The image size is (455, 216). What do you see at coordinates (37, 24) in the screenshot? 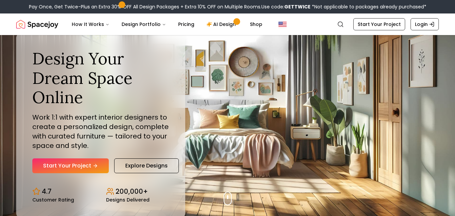
I see `a: Spacejoy` at bounding box center [37, 24].